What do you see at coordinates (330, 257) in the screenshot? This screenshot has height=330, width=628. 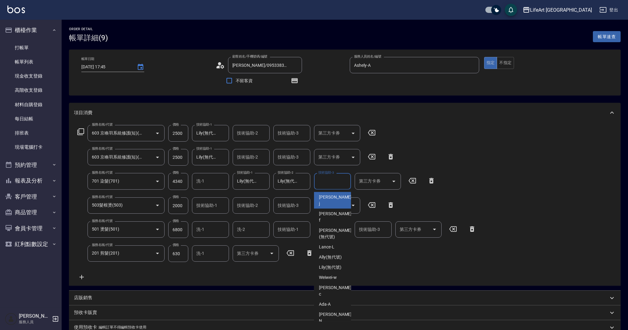 I see `span: Ally (無代號)` at bounding box center [330, 257].